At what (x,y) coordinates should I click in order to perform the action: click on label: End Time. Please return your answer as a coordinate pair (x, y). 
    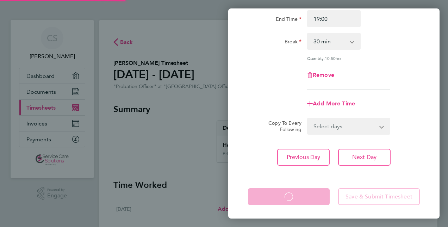
    Looking at the image, I should click on (289, 20).